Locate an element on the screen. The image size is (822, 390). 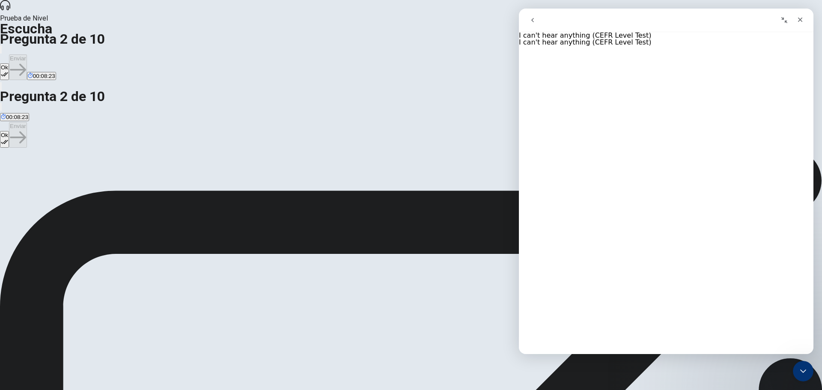
div: Fechar is located at coordinates (281, 11).